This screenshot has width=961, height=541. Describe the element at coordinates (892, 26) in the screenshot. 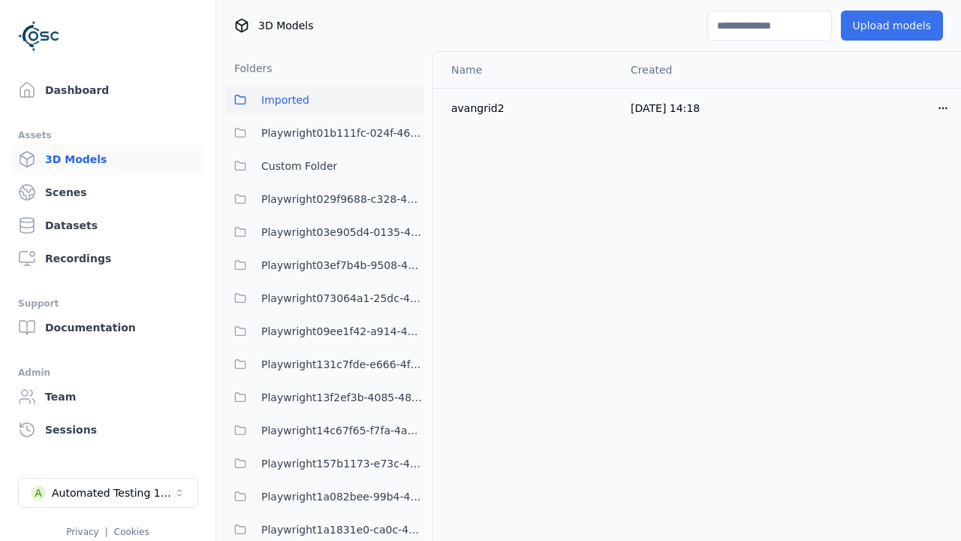

I see `button: Upload models` at that location.